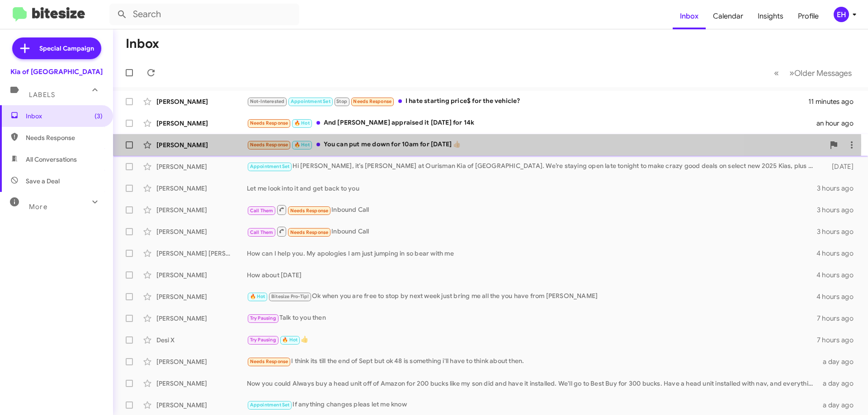 Image resolution: width=868 pixels, height=415 pixels. Describe the element at coordinates (202, 340) in the screenshot. I see `div: Desi X` at that location.